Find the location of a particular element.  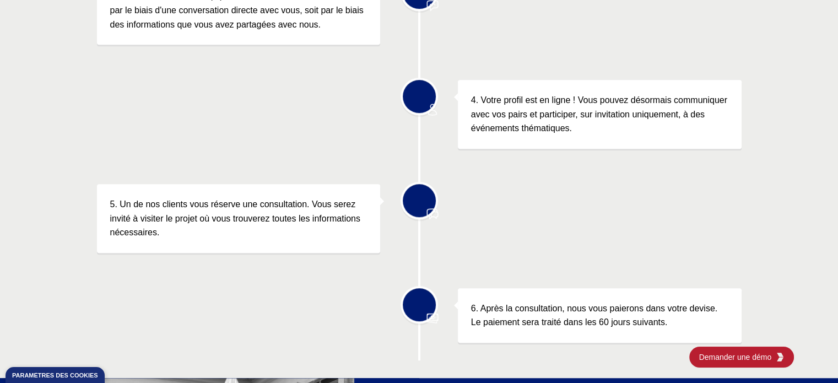

div: Widget de chat is located at coordinates (810, 356).